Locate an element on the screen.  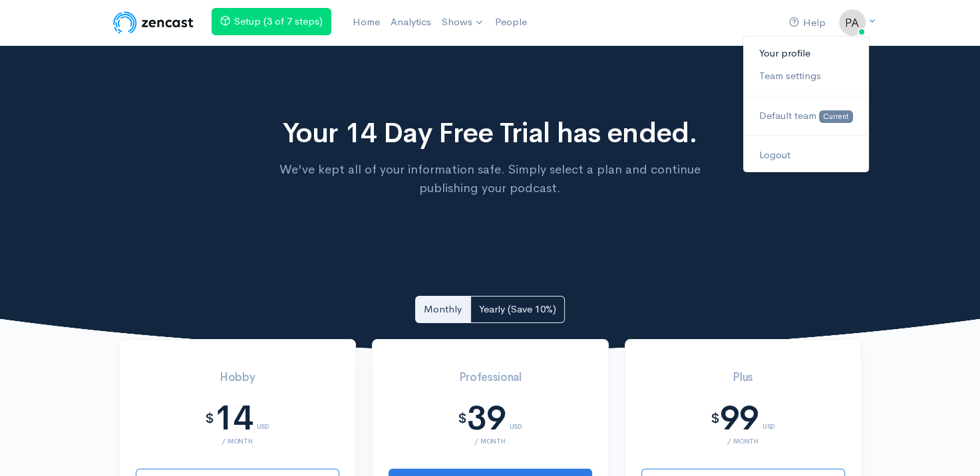
a: Team settings is located at coordinates (806, 76).